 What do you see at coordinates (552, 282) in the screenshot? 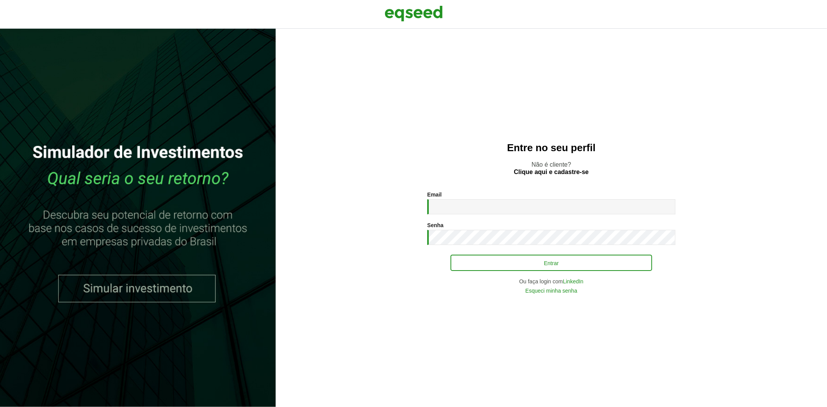
I see `div: Ou faça login com` at bounding box center [552, 282].